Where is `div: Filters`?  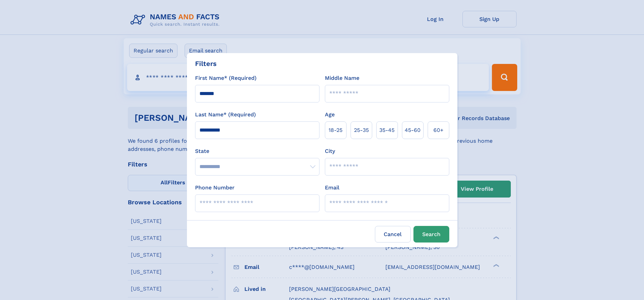
div: Filters is located at coordinates (205, 64).